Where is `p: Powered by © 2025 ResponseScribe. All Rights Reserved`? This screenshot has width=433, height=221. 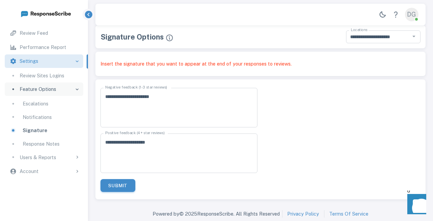 p: Powered by © 2025 ResponseScribe. All Rights Reserved is located at coordinates (216, 214).